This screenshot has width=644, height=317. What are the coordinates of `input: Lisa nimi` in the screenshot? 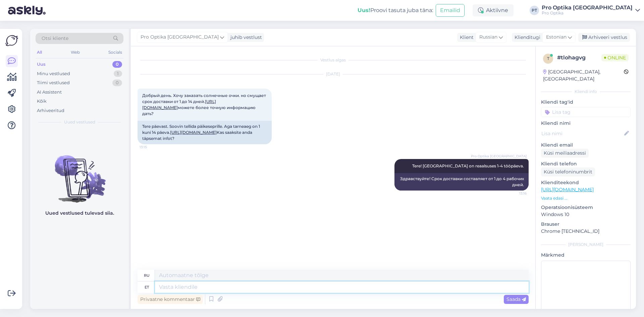 It's located at (582, 134).